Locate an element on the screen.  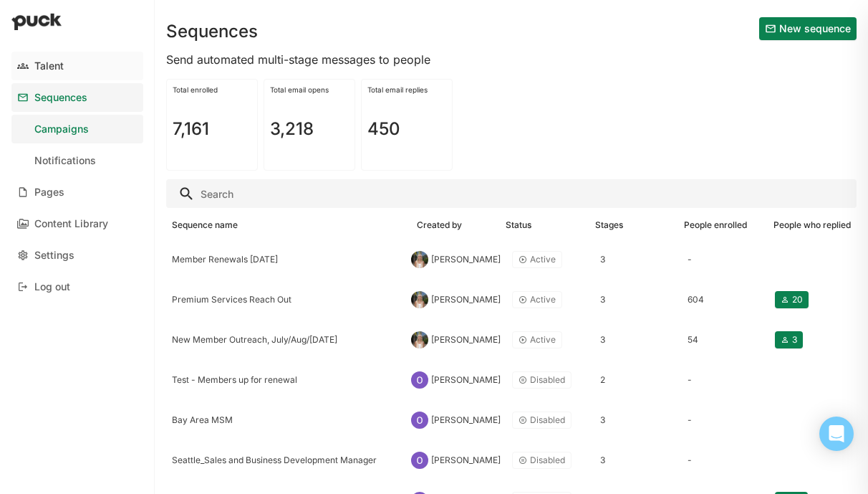
div: Status is located at coordinates (519, 225).